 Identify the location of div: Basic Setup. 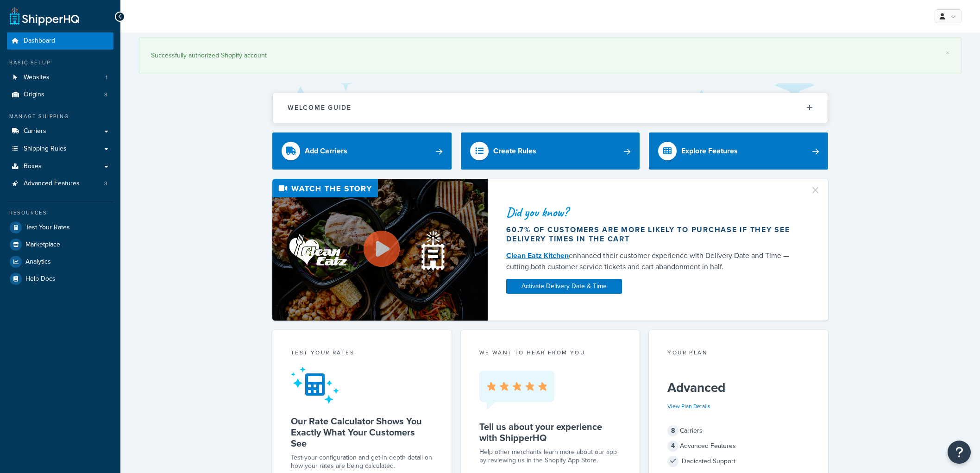
(60, 63).